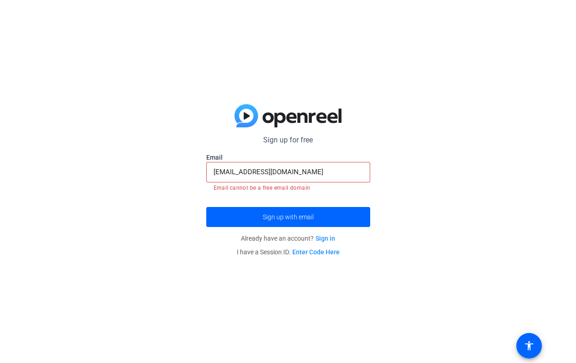  Describe the element at coordinates (288, 140) in the screenshot. I see `p: Sign up for free` at that location.